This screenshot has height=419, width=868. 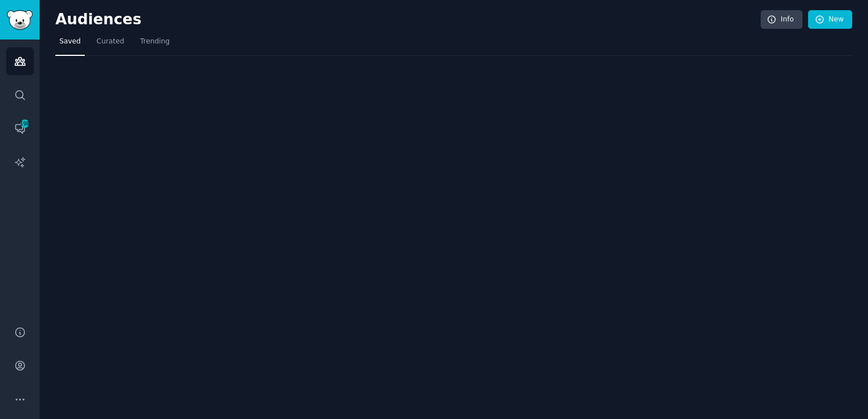 I want to click on span: 198, so click(x=25, y=123).